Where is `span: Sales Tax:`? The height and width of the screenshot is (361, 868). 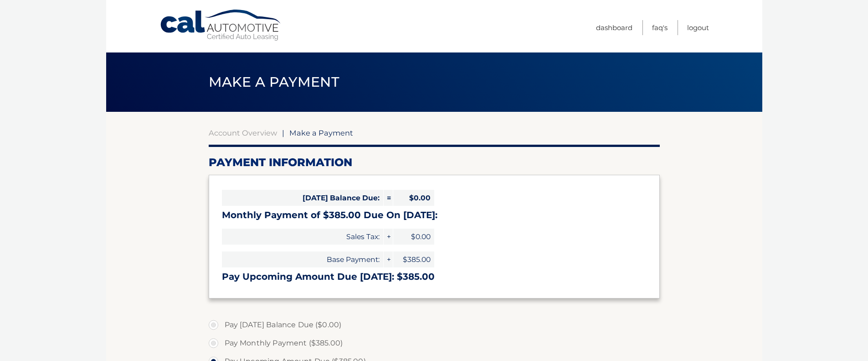 span: Sales Tax: is located at coordinates (303, 236).